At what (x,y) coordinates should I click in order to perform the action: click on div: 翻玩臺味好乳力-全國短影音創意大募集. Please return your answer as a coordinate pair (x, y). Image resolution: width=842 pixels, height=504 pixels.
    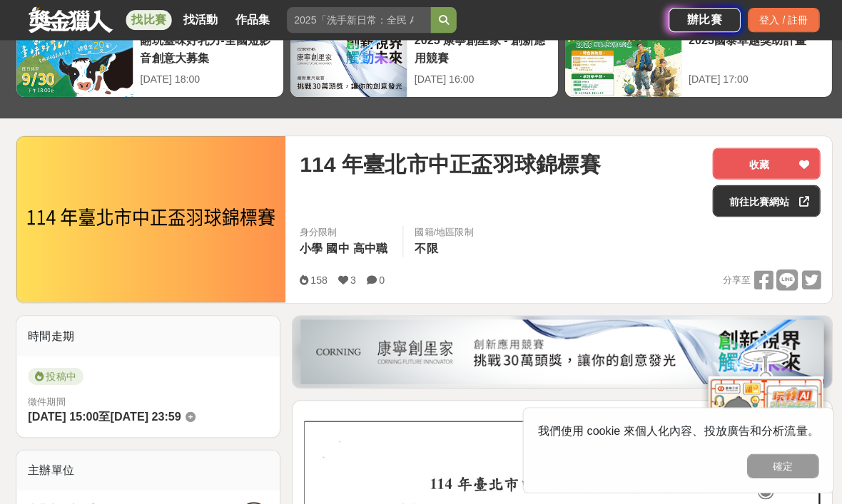
    Looking at the image, I should click on (207, 48).